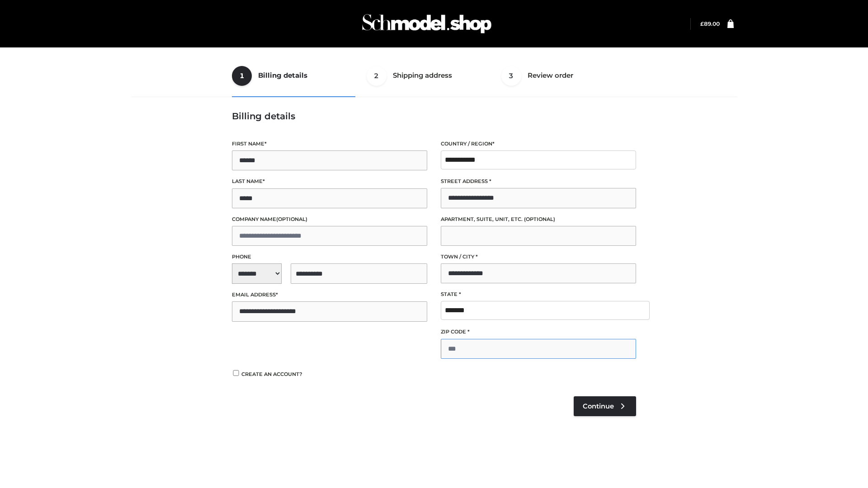 The image size is (868, 488). What do you see at coordinates (538, 144) in the screenshot?
I see `label: Country / Region` at bounding box center [538, 144].